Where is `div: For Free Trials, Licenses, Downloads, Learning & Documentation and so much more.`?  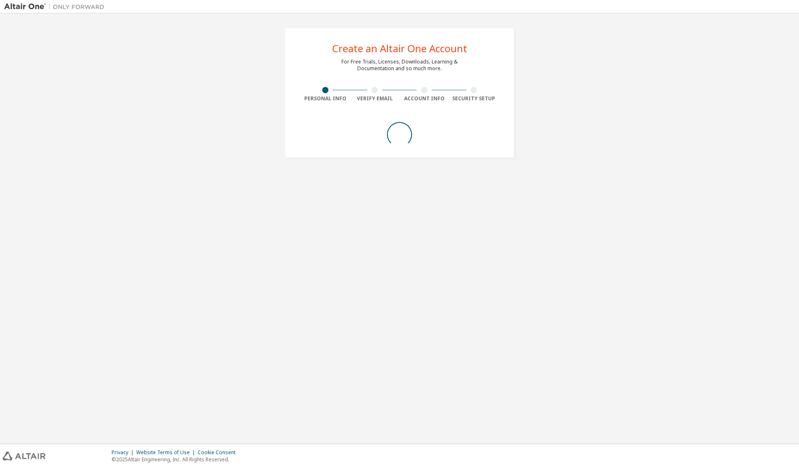 div: For Free Trials, Licenses, Downloads, Learning & Documentation and so much more. is located at coordinates (400, 65).